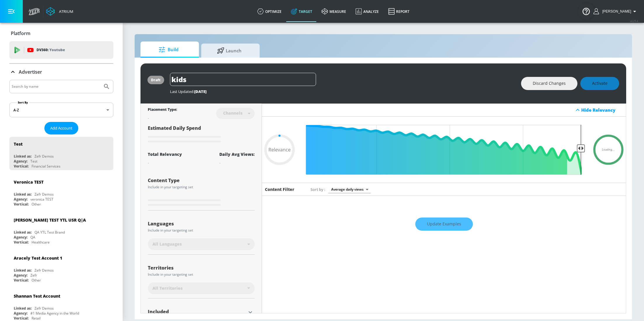 Image resolution: width=644 pixels, height=321 pixels. Describe the element at coordinates (46, 166) in the screenshot. I see `div: Financial Services` at that location.